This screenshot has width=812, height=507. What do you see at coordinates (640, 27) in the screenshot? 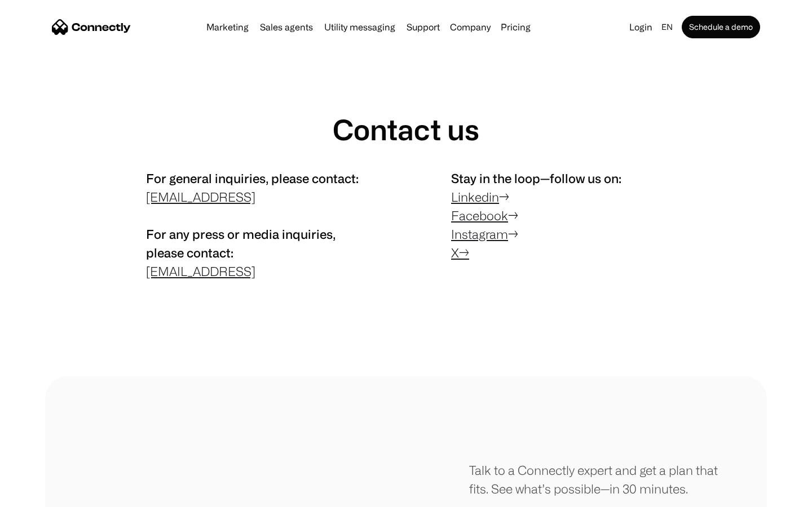
I see `a: Login` at bounding box center [640, 27].